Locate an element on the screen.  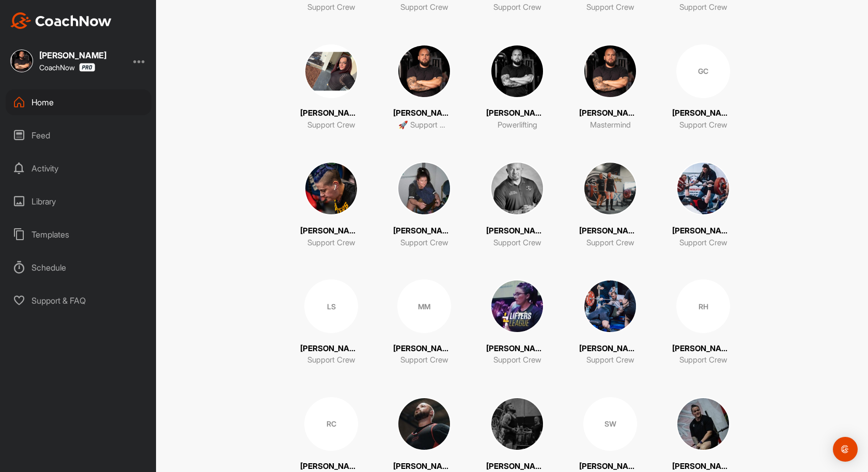
div: Library is located at coordinates (78, 201).